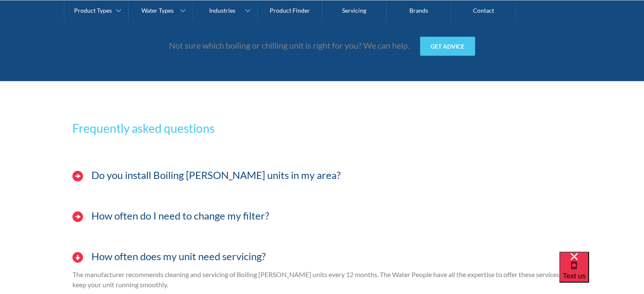 Image resolution: width=644 pixels, height=294 pixels. Describe the element at coordinates (448, 46) in the screenshot. I see `a: Get advice` at that location.